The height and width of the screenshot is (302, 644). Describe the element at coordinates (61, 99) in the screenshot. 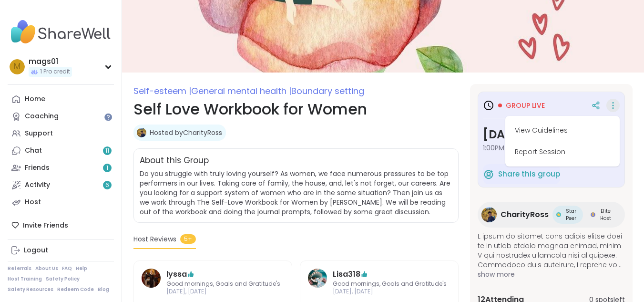

I see `a: Home` at that location.